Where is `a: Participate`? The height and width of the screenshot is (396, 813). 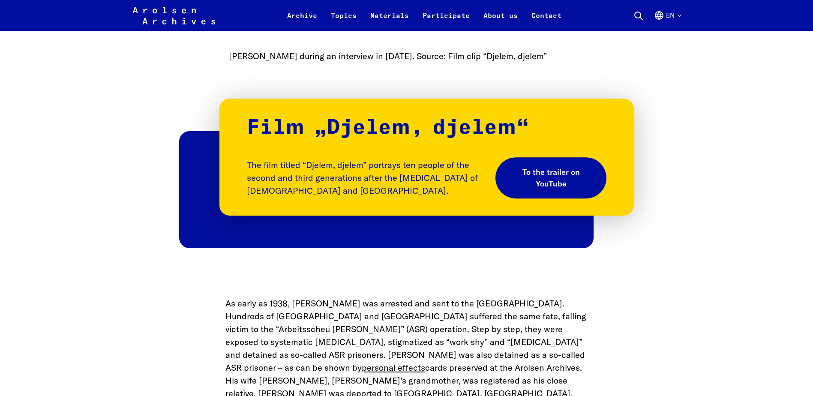
a: Participate is located at coordinates (446, 21).